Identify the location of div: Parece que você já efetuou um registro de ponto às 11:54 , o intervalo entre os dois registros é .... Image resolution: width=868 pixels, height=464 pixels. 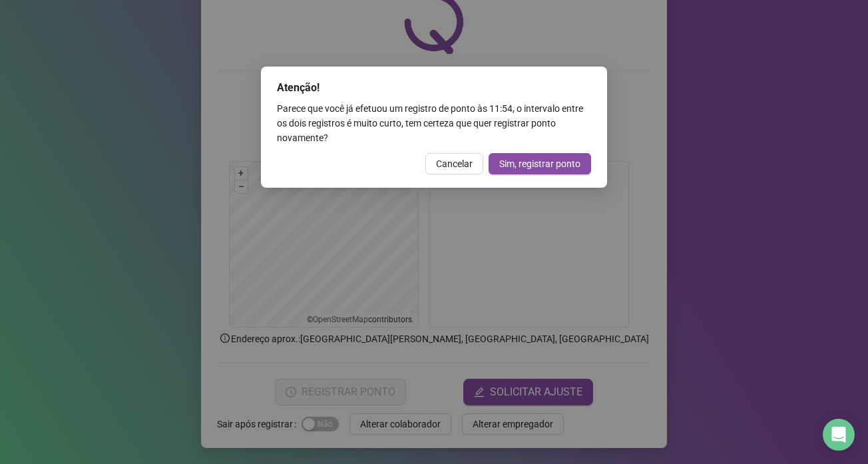
(434, 123).